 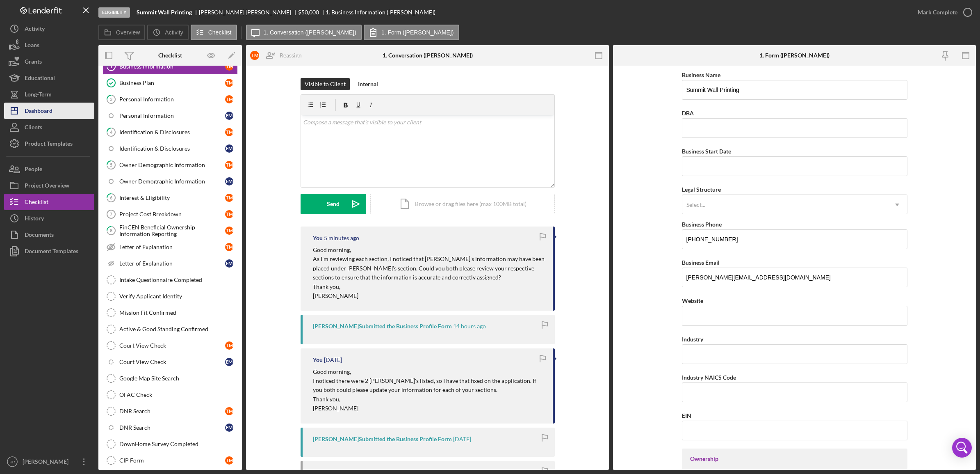 I want to click on p: Good morning,, so click(x=428, y=250).